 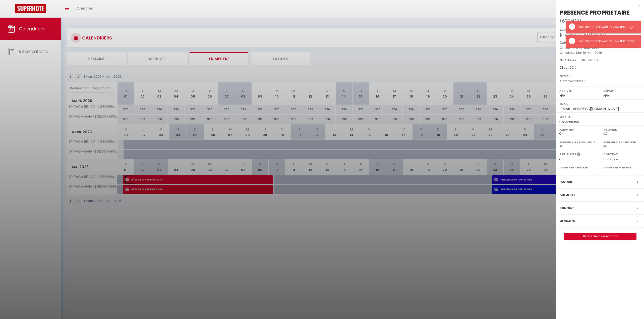 I want to click on label: Départ, so click(x=622, y=91).